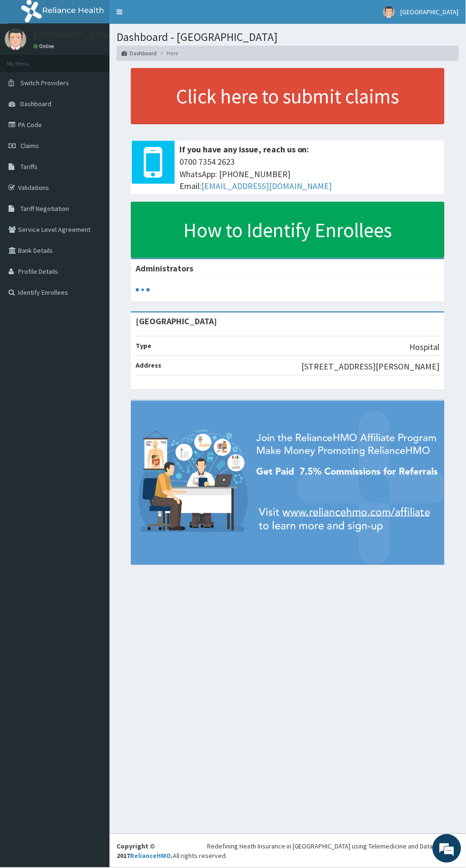 The height and width of the screenshot is (868, 466). I want to click on li: Here, so click(167, 53).